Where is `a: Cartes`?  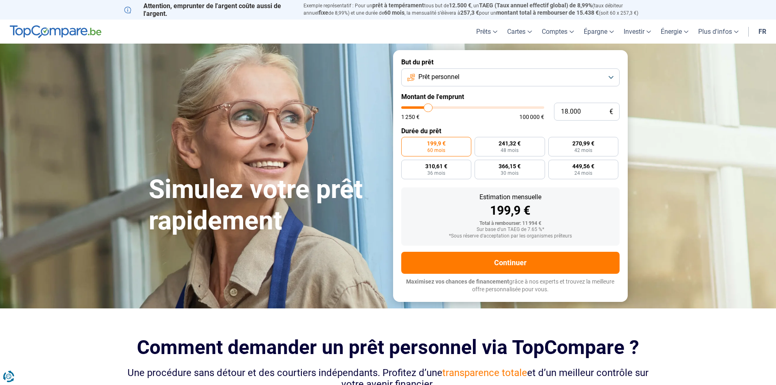 a: Cartes is located at coordinates (519, 31).